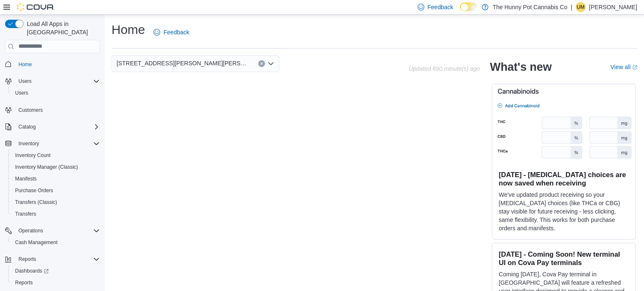 This screenshot has height=291, width=644. Describe the element at coordinates (56, 214) in the screenshot. I see `button: Transfers` at that location.